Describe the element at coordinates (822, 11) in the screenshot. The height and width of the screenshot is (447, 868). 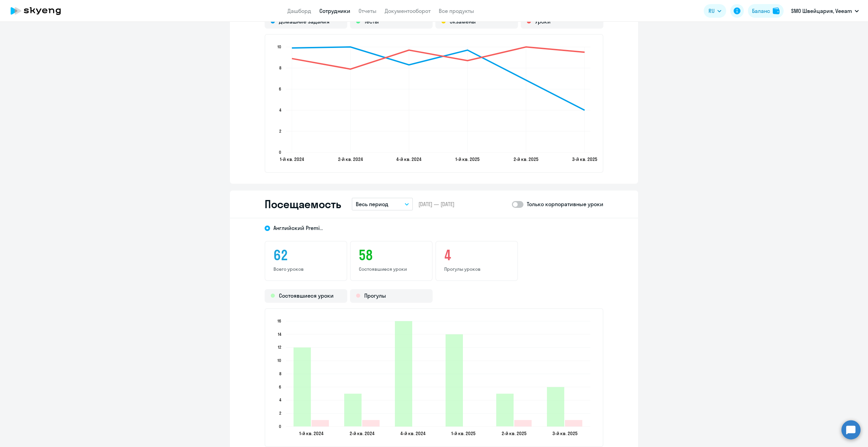
I see `p: SMO Швейцария, Veeam` at that location.